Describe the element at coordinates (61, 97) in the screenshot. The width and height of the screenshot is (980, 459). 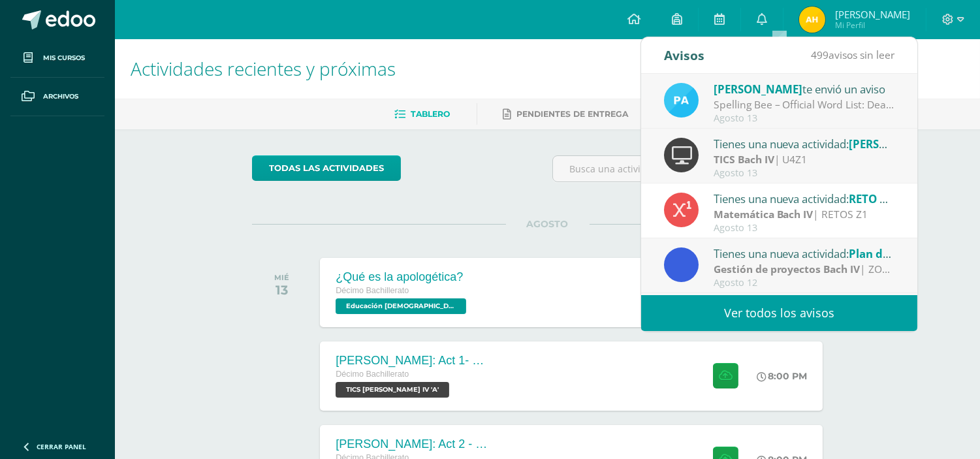
I see `span: Archivos` at that location.